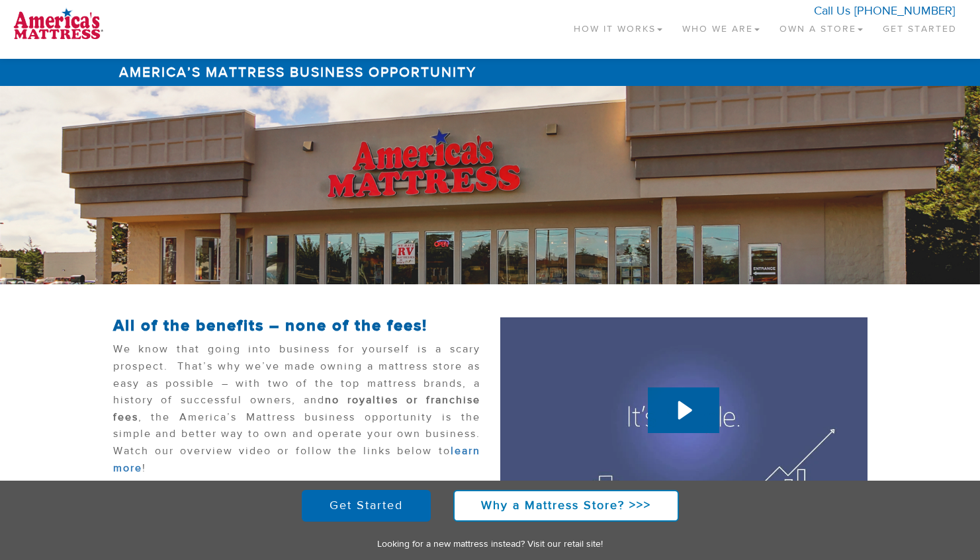 The width and height of the screenshot is (980, 560). Describe the element at coordinates (684, 410) in the screenshot. I see `button: Play Video: AmMatt Sleep Simple Intro Video` at that location.